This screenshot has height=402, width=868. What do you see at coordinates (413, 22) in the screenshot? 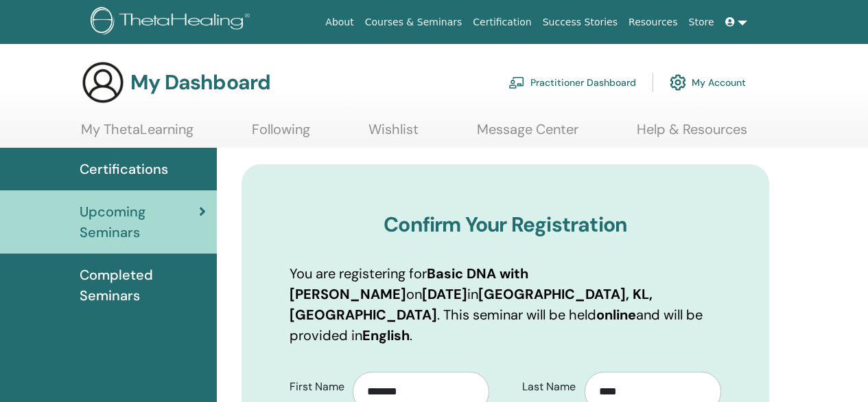
I see `a: Courses & Seminars` at bounding box center [413, 22].